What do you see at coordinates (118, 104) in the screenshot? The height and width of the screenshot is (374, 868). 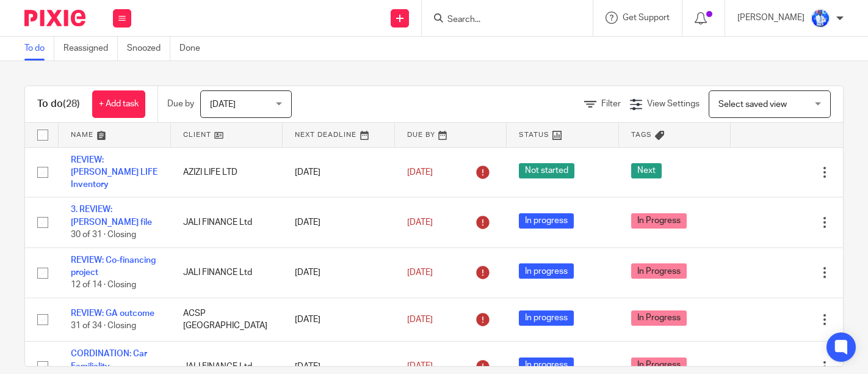 I see `a: + Add task` at bounding box center [118, 104].